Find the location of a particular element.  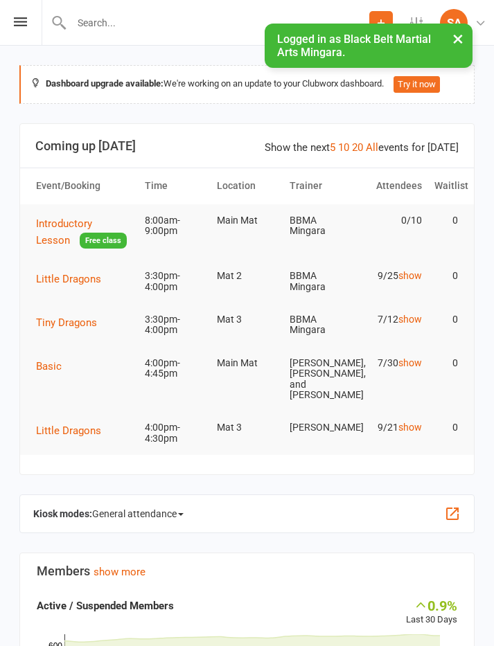

span: Logged in as Black Belt Martial Arts Mingara. is located at coordinates (354, 46).